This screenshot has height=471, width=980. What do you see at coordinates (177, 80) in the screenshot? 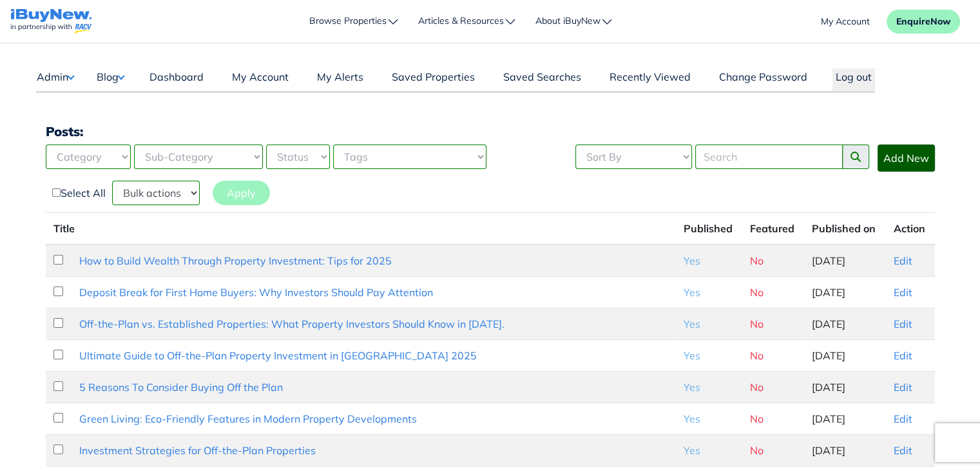
I see `a: Dashboard` at bounding box center [177, 80].